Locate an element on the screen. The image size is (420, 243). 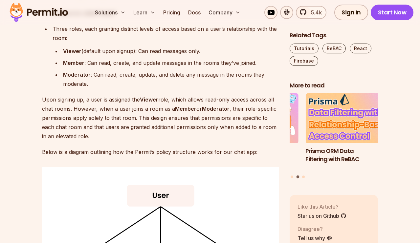
a: Pricing is located at coordinates (172, 12).